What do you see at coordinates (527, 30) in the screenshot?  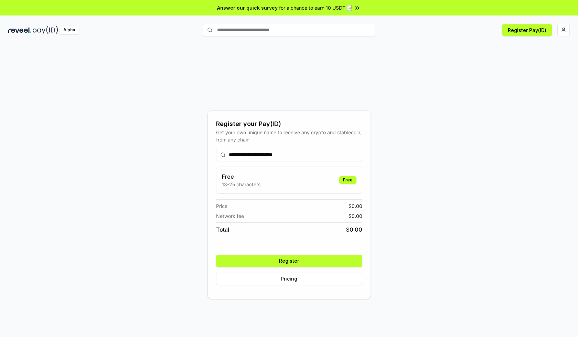 I see `button: Register Pay(ID)` at bounding box center [527, 30].